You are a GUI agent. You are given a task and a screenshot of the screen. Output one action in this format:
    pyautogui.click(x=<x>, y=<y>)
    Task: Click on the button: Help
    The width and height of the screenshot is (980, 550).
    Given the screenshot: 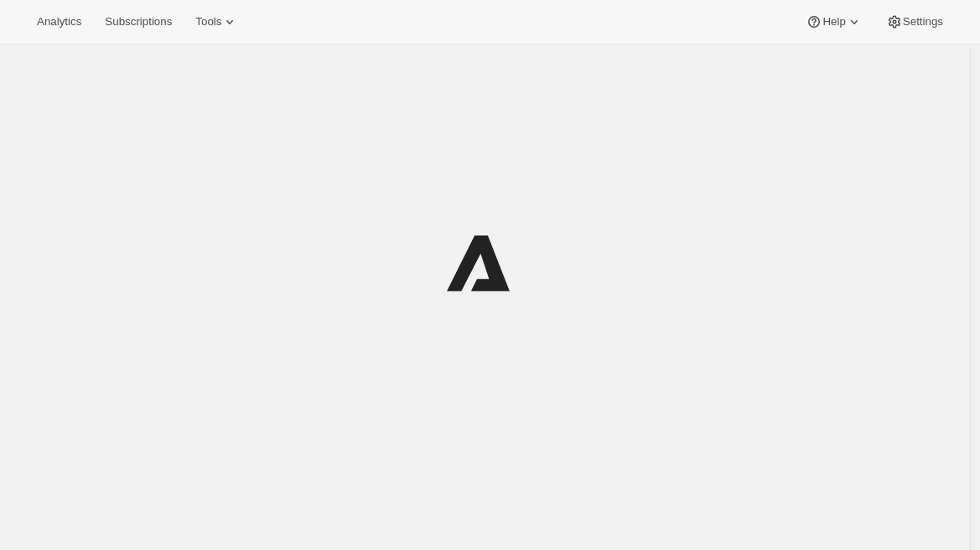 What is the action you would take?
    pyautogui.click(x=833, y=21)
    